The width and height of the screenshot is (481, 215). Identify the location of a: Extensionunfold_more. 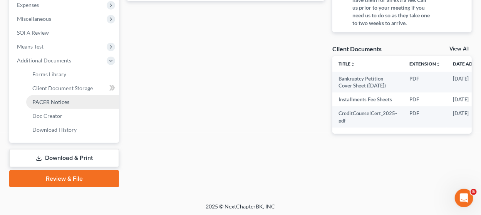
(424, 63).